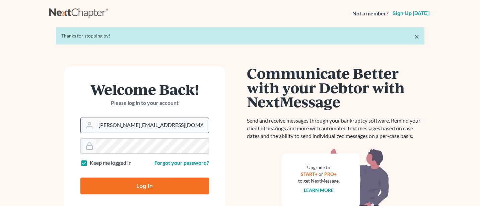 Image resolution: width=480 pixels, height=206 pixels. What do you see at coordinates (152, 125) in the screenshot?
I see `input: Email Address` at bounding box center [152, 125].